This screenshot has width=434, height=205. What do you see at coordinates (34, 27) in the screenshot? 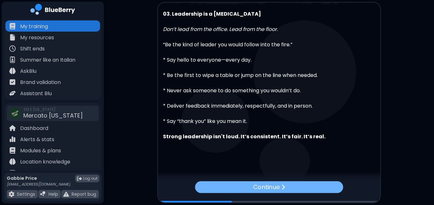
I see `p: My training` at bounding box center [34, 27].